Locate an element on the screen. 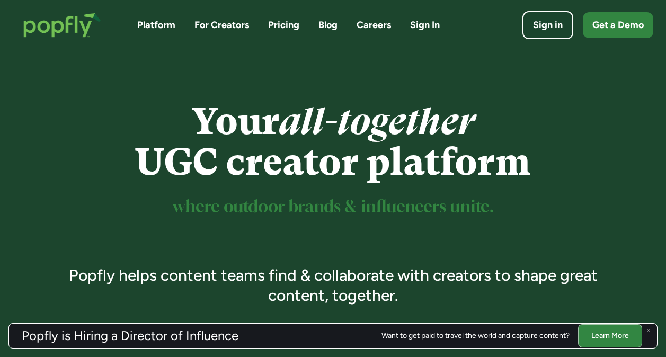  h3: Popfly helps content teams find & collaborate with creators to shape great content, together. is located at coordinates (333, 285).